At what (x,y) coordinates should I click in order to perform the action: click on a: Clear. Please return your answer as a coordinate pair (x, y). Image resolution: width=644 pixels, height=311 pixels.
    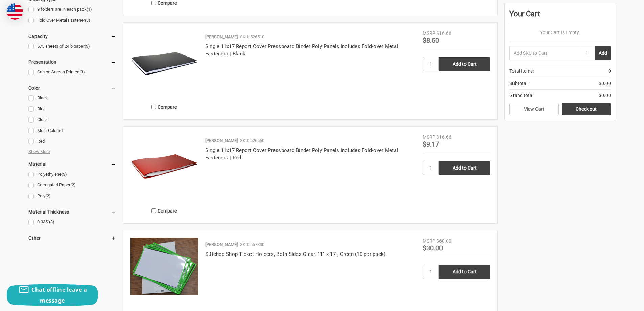
    Looking at the image, I should click on (72, 120).